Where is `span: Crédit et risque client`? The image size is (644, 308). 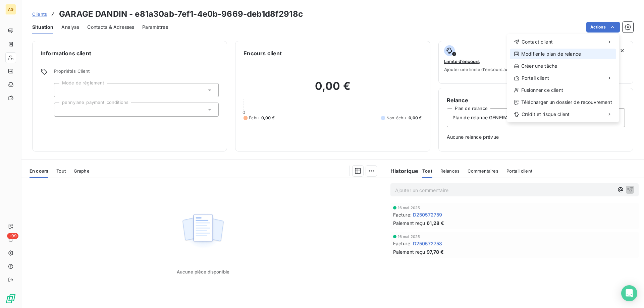 span: Crédit et risque client is located at coordinates (545, 114).